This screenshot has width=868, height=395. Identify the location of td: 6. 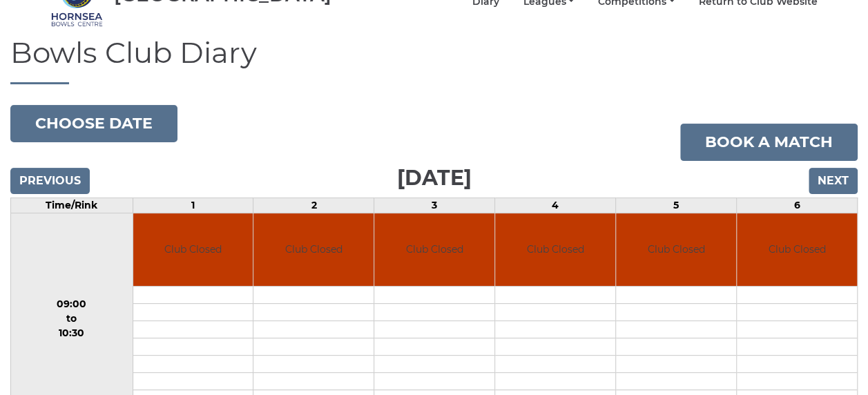
(797, 206).